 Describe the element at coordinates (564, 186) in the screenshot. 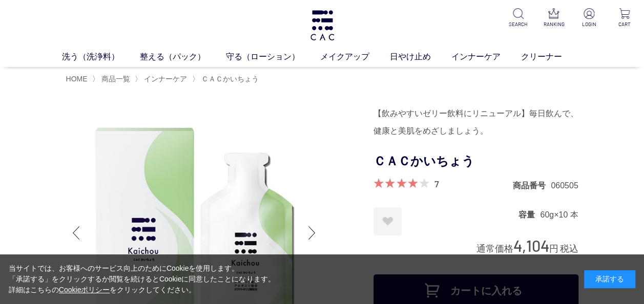

I see `dd: 060505` at that location.